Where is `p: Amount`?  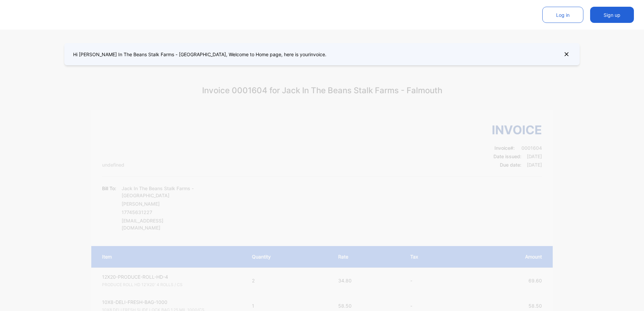 p: Amount is located at coordinates (504, 256).